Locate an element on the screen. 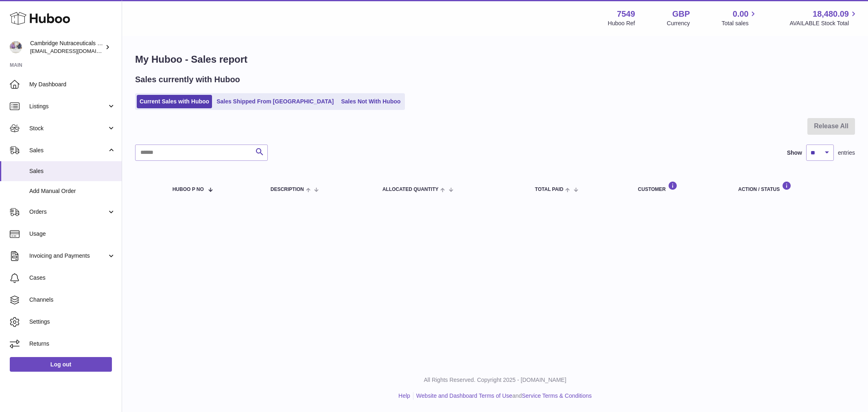 The image size is (868, 412). span: 0.00 is located at coordinates (741, 14).